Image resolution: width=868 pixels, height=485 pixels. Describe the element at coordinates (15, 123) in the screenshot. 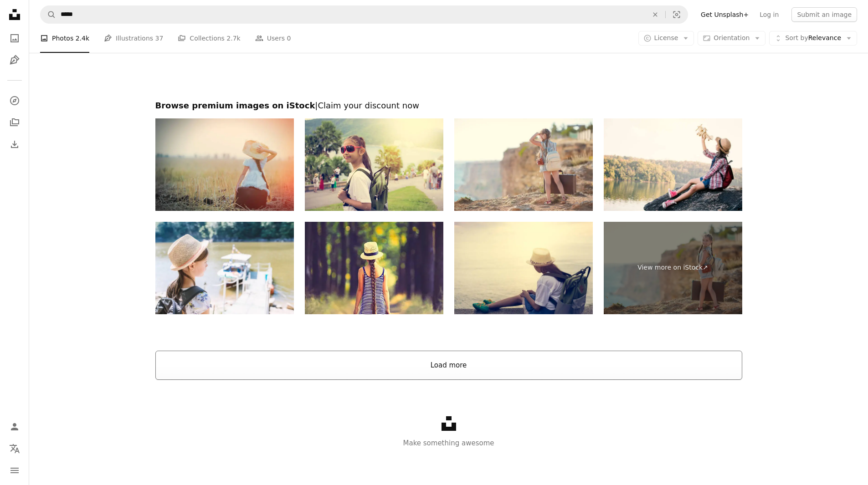

I see `a: Collections` at that location.